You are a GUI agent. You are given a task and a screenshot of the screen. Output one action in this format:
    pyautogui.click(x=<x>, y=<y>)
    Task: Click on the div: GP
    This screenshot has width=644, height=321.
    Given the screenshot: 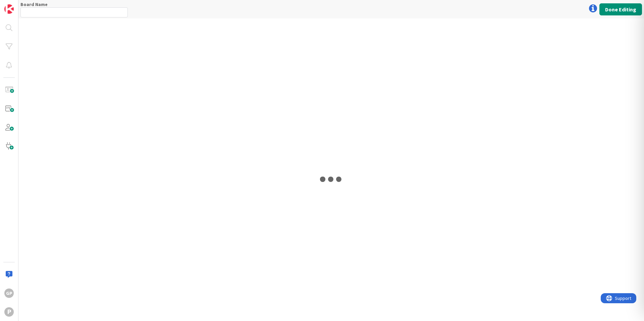 What is the action you would take?
    pyautogui.click(x=9, y=294)
    